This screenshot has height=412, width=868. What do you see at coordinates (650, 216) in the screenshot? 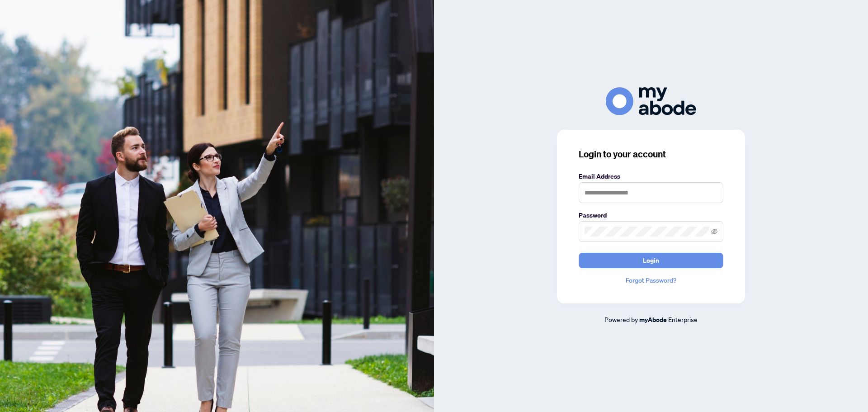
I see `label: Password` at bounding box center [650, 216].